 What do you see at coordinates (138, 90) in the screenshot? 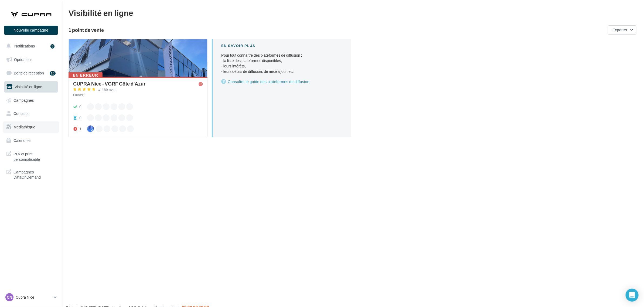
I see `a: 189 avis` at bounding box center [138, 90].